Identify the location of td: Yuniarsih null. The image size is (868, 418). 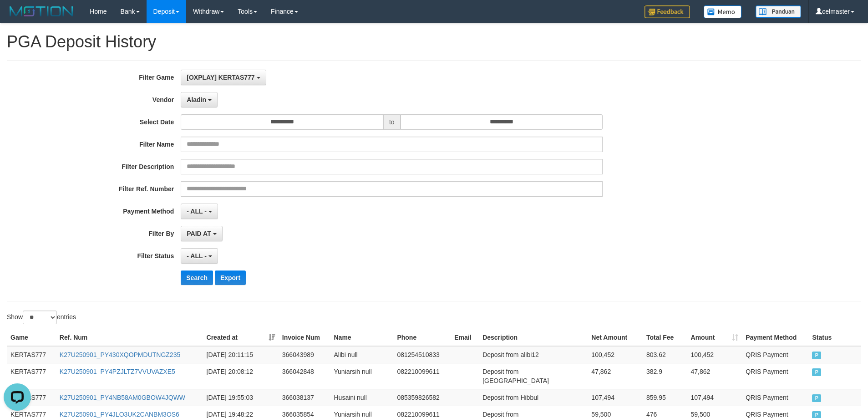
(362, 376).